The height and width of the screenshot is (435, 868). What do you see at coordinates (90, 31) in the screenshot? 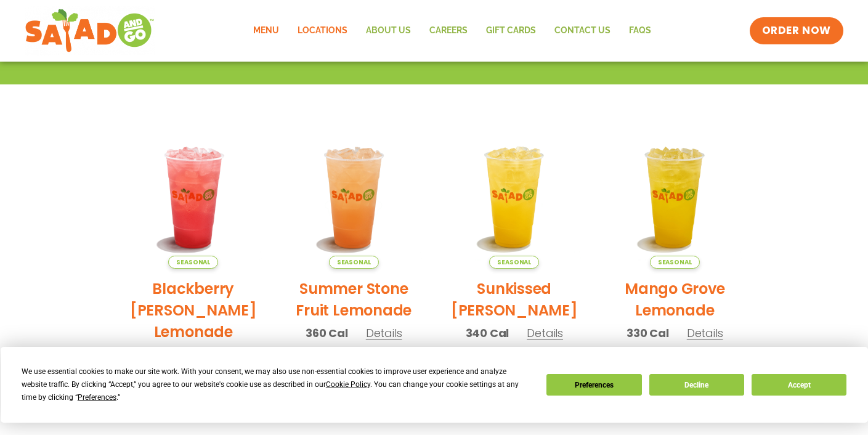
I see `img: new-SAG-logo-768×292` at bounding box center [90, 31].